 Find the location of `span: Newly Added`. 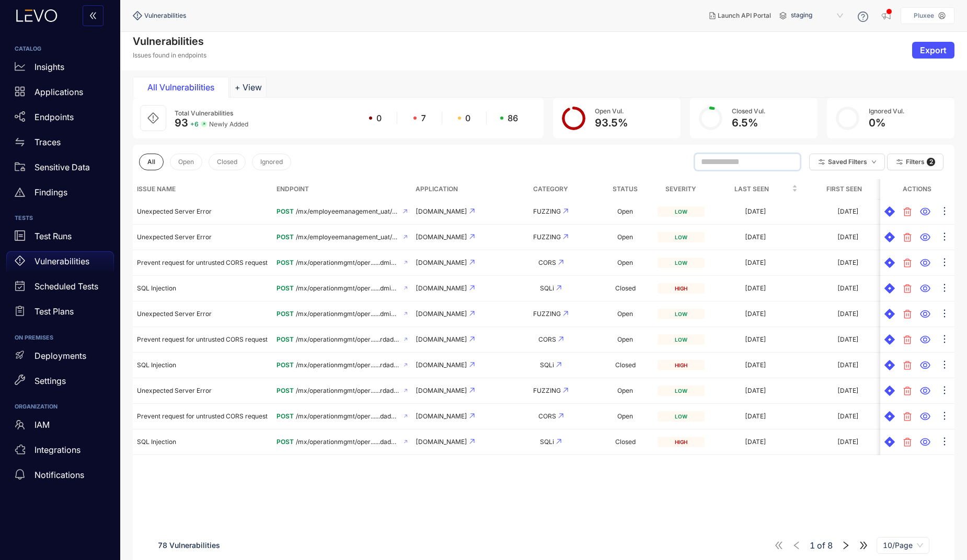

span: Newly Added is located at coordinates (228, 124).